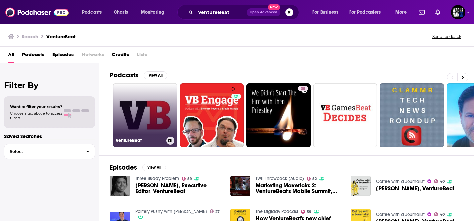 Image resolution: width=474 pixels, height=221 pixels. I want to click on span: Episodes, so click(63, 56).